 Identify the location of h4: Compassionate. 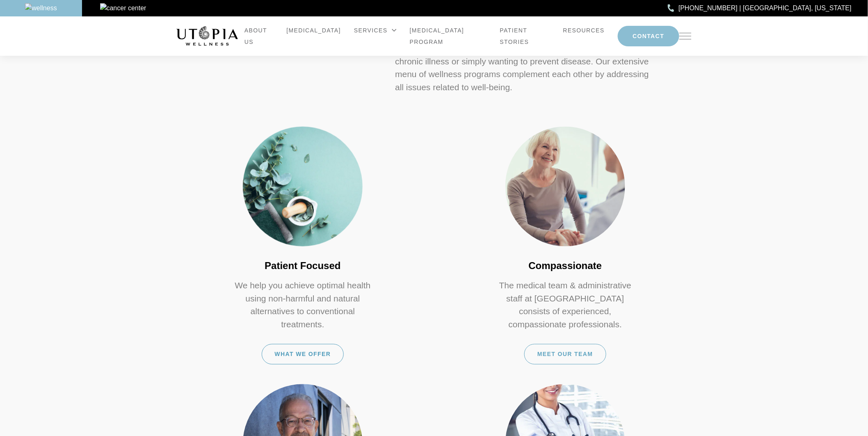
(565, 267).